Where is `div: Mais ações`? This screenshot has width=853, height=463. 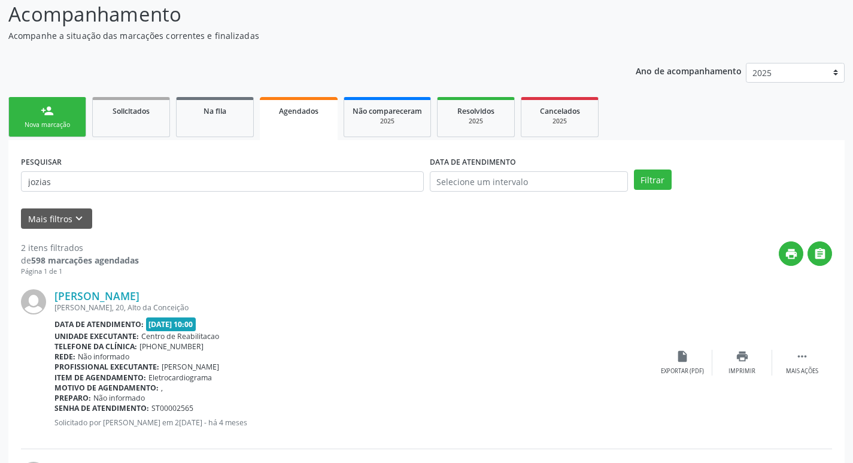
div: Mais ações is located at coordinates (803, 371).